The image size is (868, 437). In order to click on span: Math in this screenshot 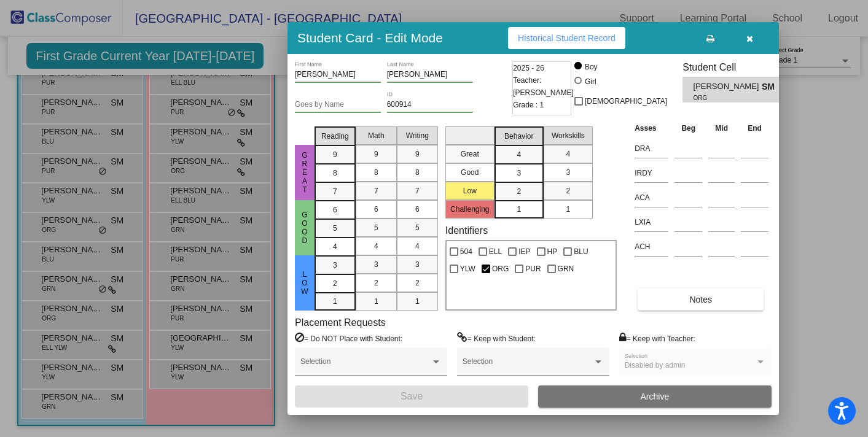, I will do `click(376, 135)`.